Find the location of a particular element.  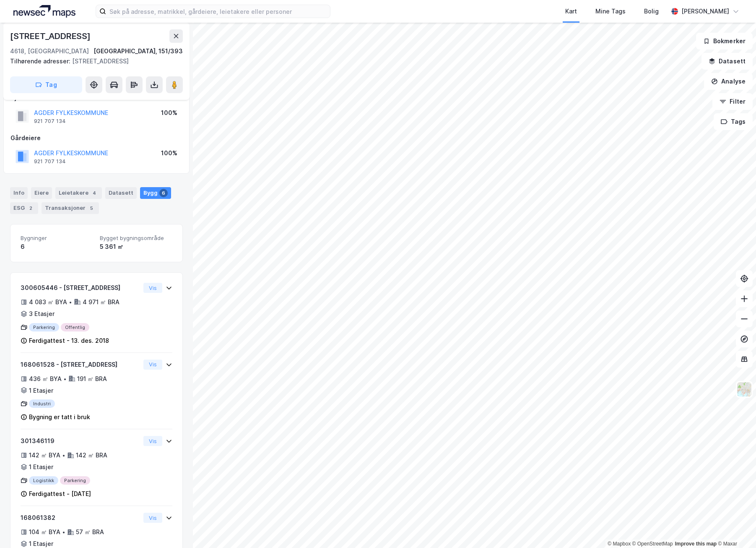

img: Z is located at coordinates (745, 390).